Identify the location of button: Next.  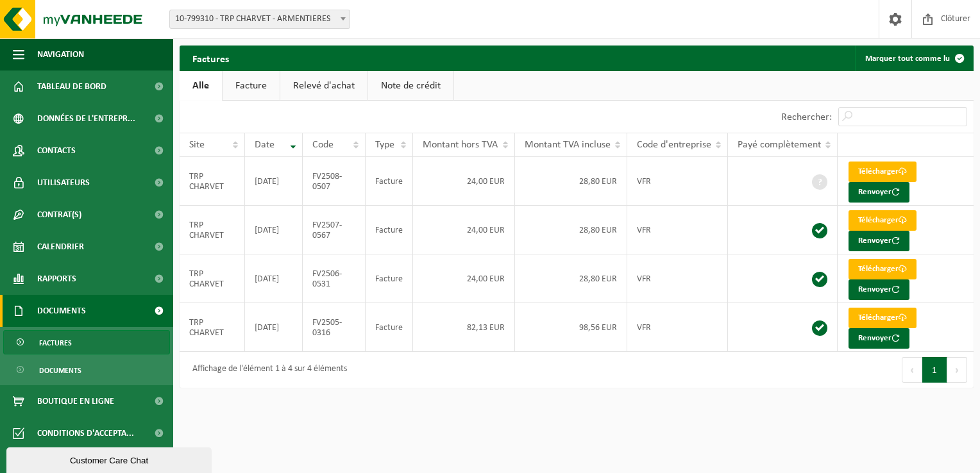
(958, 370).